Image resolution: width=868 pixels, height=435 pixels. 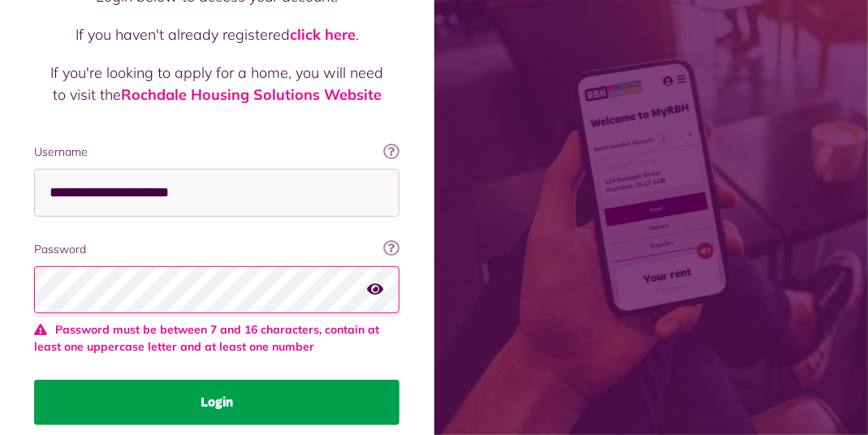 What do you see at coordinates (251, 94) in the screenshot?
I see `a: Rochdale Housing Solutions Website` at bounding box center [251, 94].